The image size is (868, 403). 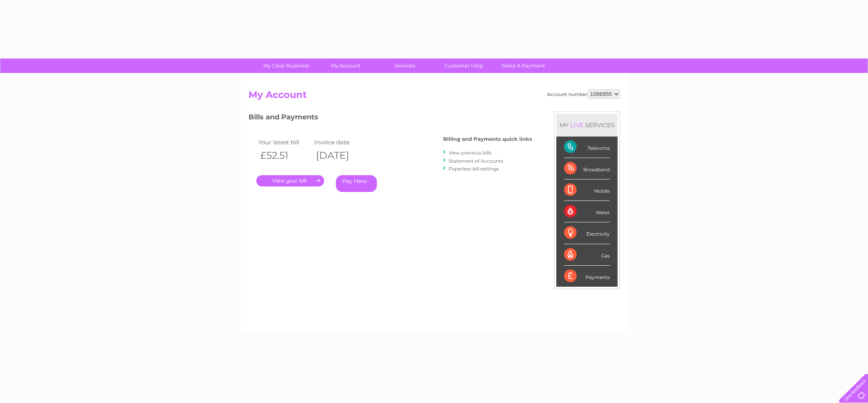 What do you see at coordinates (587, 255) in the screenshot?
I see `div: Gas` at bounding box center [587, 255].